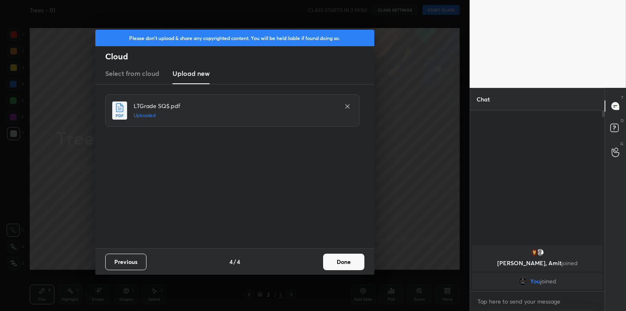 This screenshot has height=311, width=626. I want to click on div: grid, so click(537, 267).